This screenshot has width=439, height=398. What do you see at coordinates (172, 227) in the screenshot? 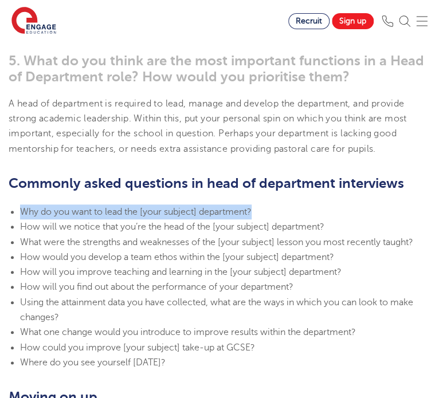
I see `span: How will we notice that you’re the head of the [your subject] department?` at bounding box center [172, 227].